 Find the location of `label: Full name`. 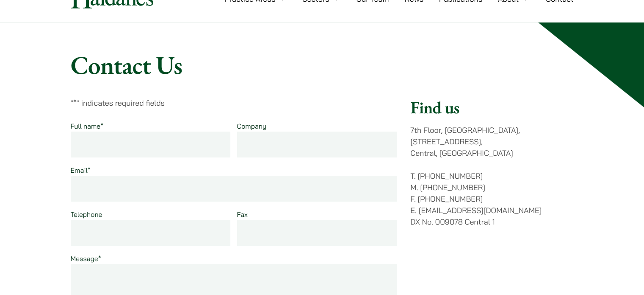

label: Full name is located at coordinates (87, 126).